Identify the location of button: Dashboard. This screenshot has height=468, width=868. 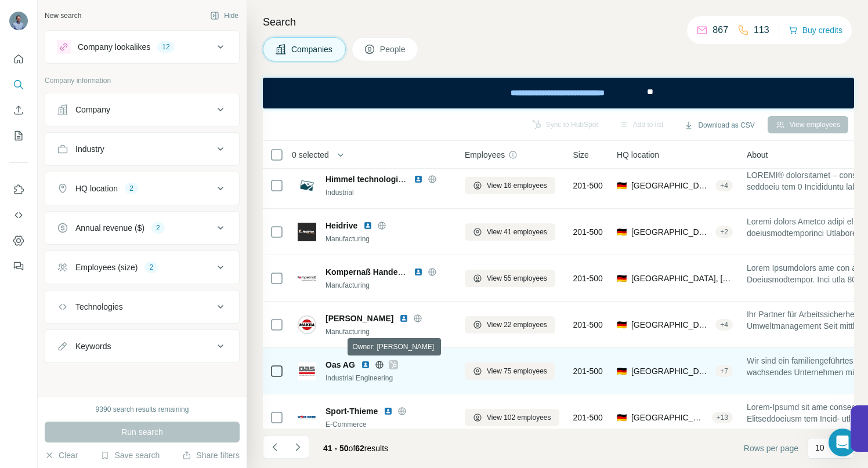
(19, 240).